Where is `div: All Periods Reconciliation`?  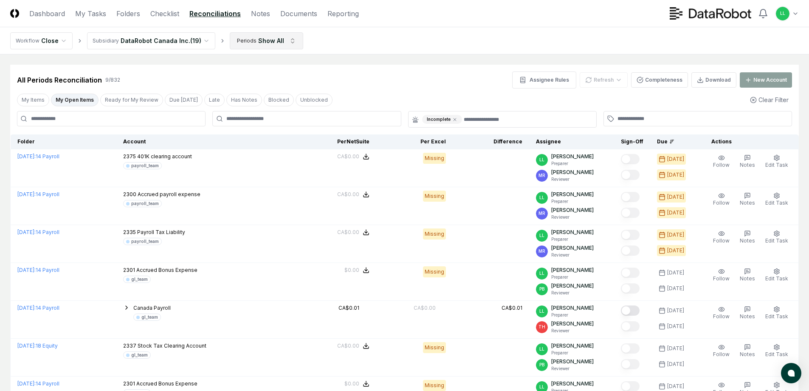 div: All Periods Reconciliation is located at coordinates (59, 80).